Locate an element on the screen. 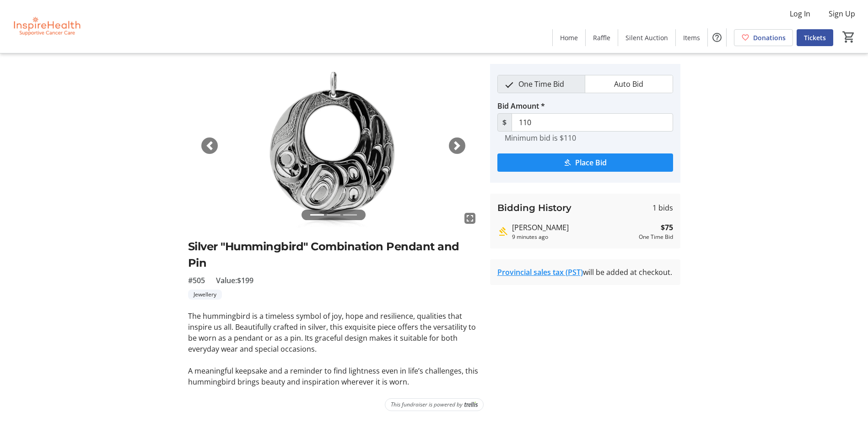 The image size is (868, 422). a: Silent Auction is located at coordinates (646, 38).